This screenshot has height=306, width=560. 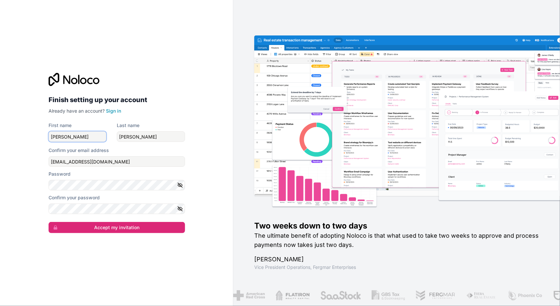 What do you see at coordinates (74, 197) in the screenshot?
I see `label: Confirm your password` at bounding box center [74, 197].